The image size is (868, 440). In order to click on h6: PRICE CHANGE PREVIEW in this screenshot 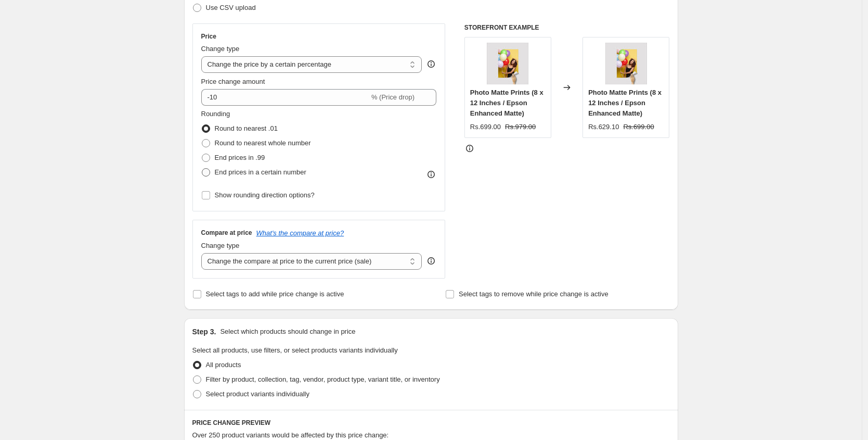, I will do `click(431, 423)`.